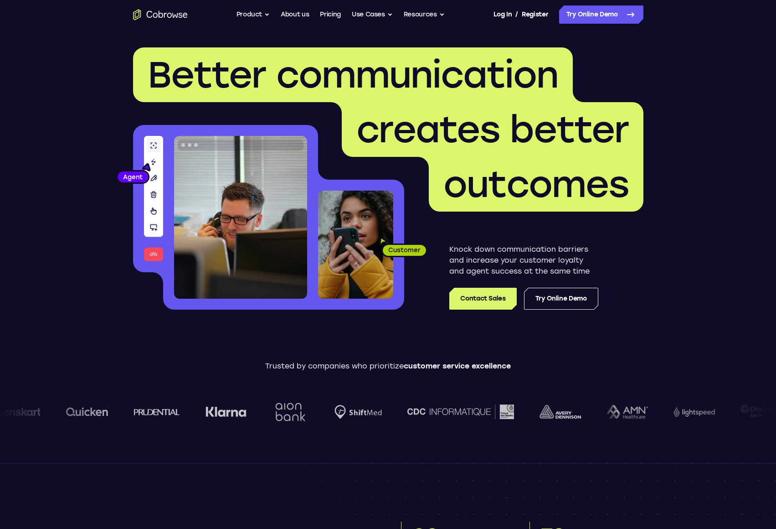  I want to click on img: A customer holding their phone, so click(356, 244).